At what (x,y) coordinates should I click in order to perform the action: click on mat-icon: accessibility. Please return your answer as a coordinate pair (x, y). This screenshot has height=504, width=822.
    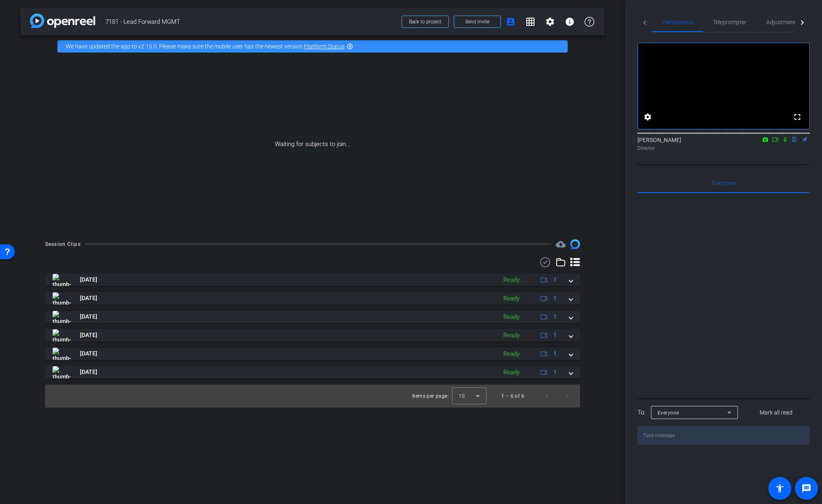
    Looking at the image, I should click on (780, 488).